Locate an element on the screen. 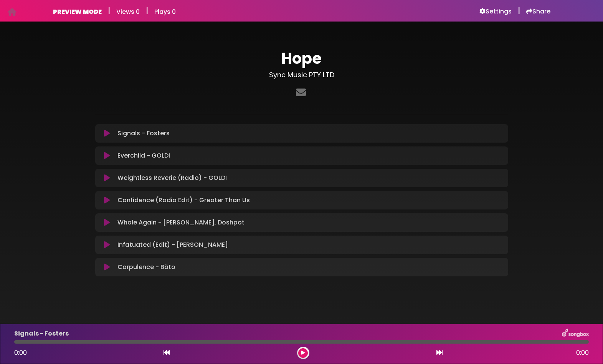 Image resolution: width=603 pixels, height=364 pixels. a: Settings is located at coordinates (496, 12).